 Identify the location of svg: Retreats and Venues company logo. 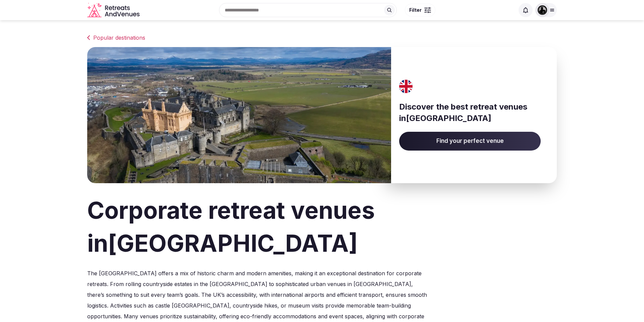
(114, 10).